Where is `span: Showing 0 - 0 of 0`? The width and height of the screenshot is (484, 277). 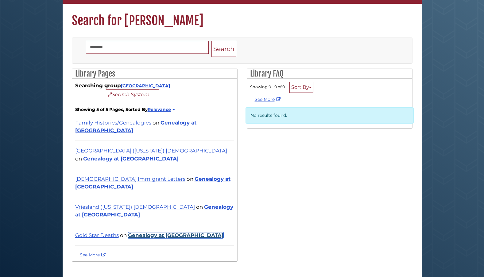 span: Showing 0 - 0 of 0 is located at coordinates (267, 87).